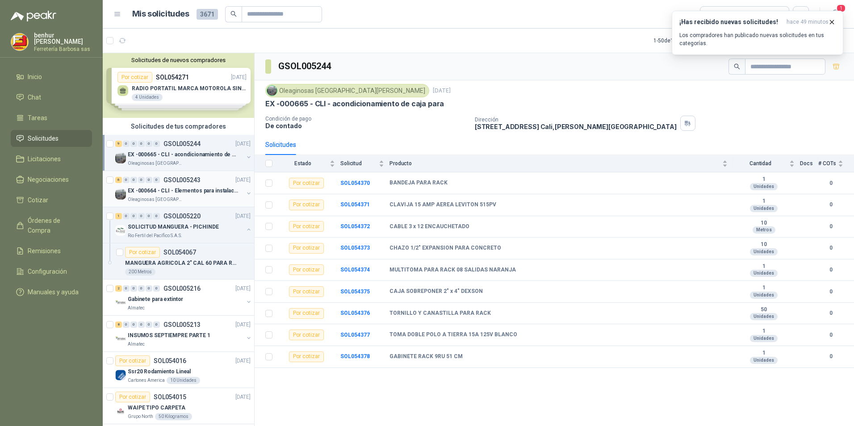  I want to click on div: 10 Unidades, so click(183, 381).